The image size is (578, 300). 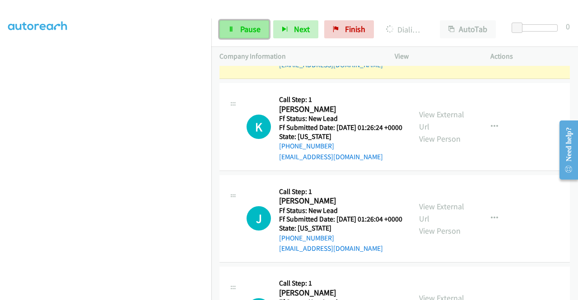 I want to click on div: Need help?, so click(x=16, y=30).